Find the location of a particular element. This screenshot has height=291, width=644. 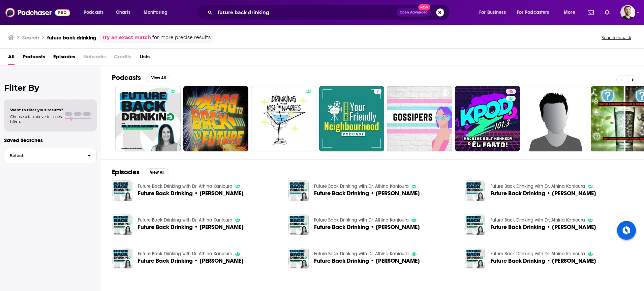

span: Episodes is located at coordinates (64, 58).